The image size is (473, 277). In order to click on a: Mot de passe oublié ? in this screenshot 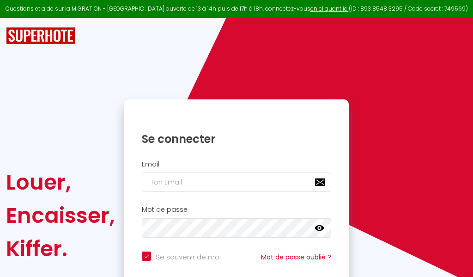, I will do `click(296, 257)`.